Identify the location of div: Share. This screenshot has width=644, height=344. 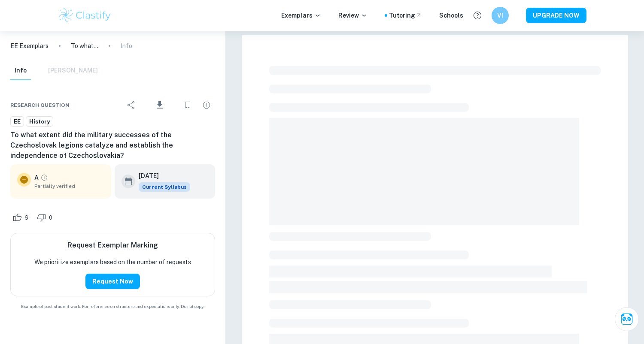
(131, 105).